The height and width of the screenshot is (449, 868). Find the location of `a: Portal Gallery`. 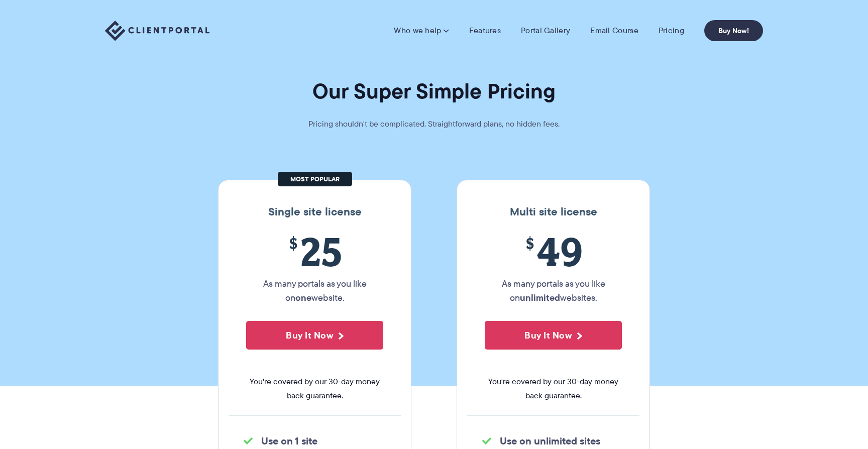

a: Portal Gallery is located at coordinates (545, 30).